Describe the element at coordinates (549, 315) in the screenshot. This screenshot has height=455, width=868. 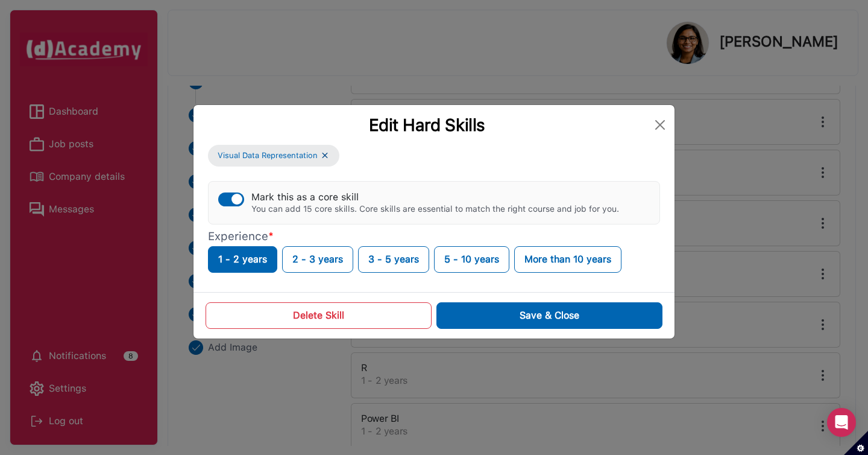
I see `button: Save & Close` at that location.